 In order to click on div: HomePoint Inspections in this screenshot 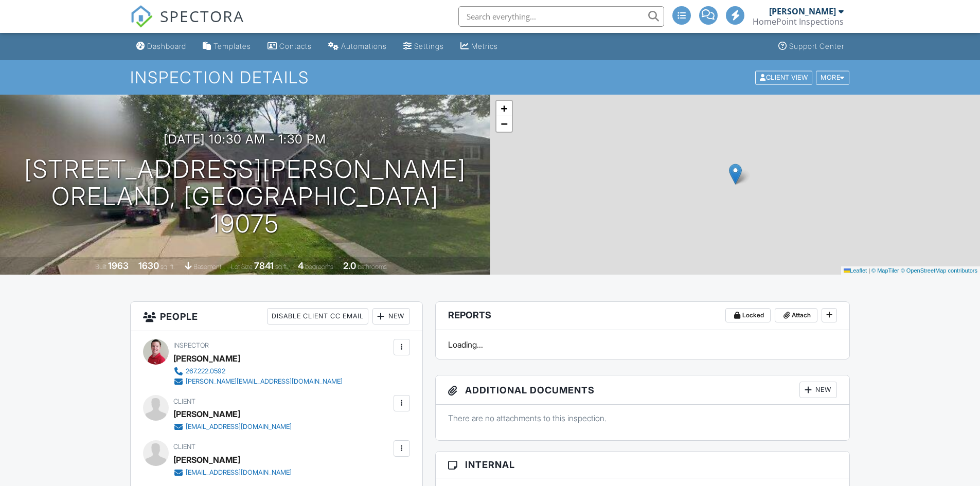, I will do `click(798, 21)`.